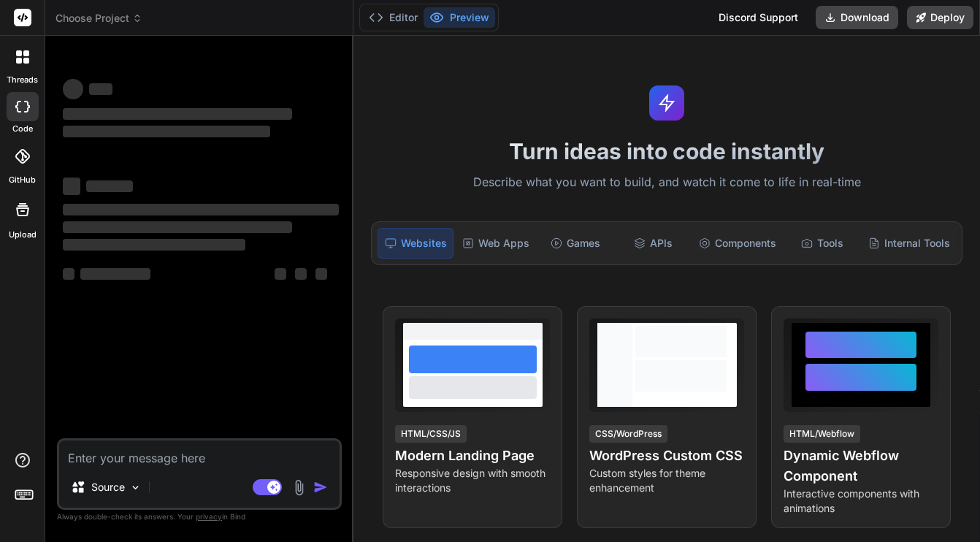 This screenshot has width=980, height=542. What do you see at coordinates (653, 243) in the screenshot?
I see `div: APIs` at bounding box center [653, 243].